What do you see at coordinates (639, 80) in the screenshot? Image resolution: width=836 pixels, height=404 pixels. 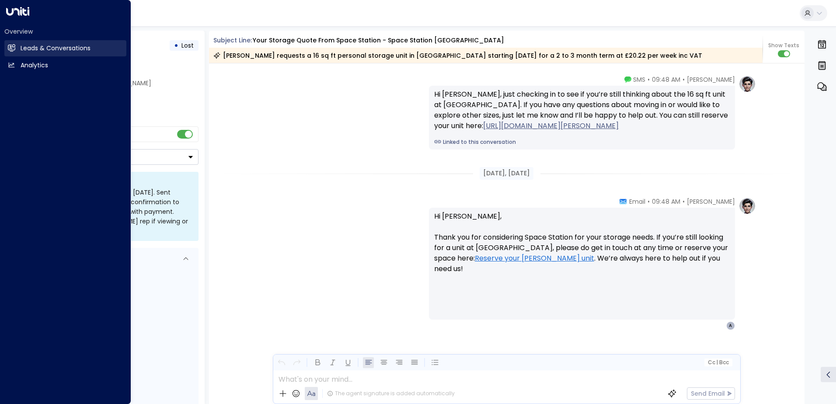 I see `span: SMS` at bounding box center [639, 80].